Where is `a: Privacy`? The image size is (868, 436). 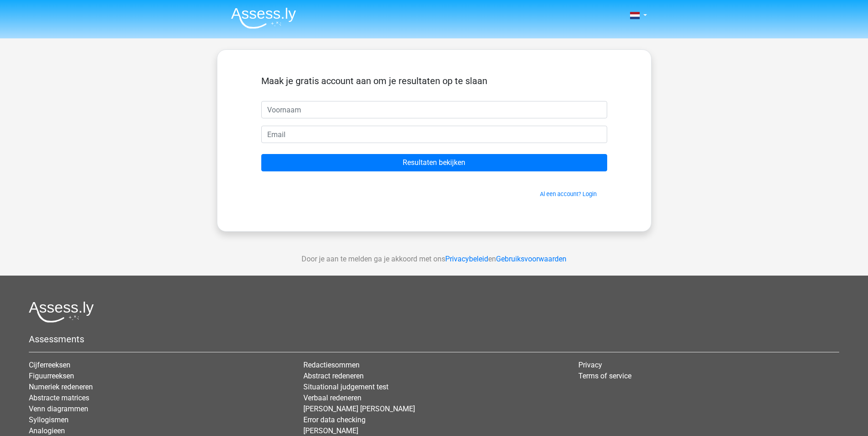 a: Privacy is located at coordinates (590, 365).